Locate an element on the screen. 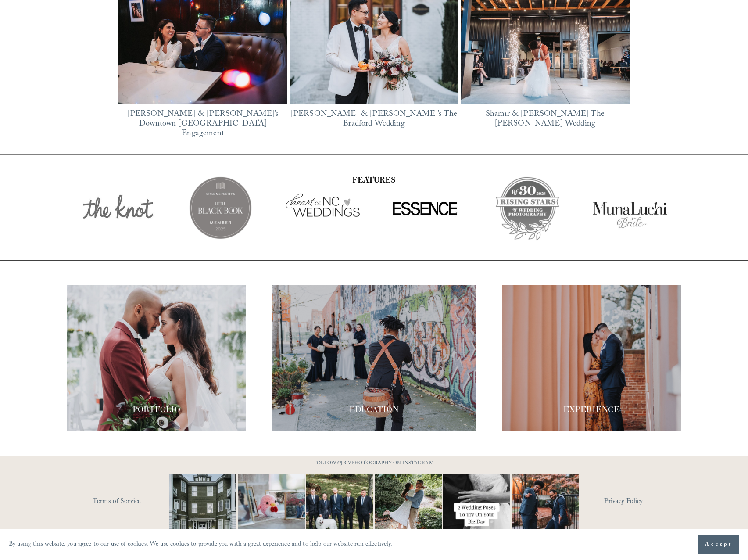 The image size is (748, 560). strong: FEATURES is located at coordinates (374, 181).